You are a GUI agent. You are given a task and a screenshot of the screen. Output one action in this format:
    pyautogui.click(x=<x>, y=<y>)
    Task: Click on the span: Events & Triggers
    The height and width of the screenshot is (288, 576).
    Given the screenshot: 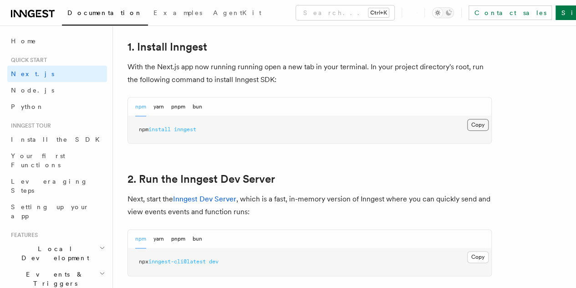 What is the action you would take?
    pyautogui.click(x=53, y=279)
    